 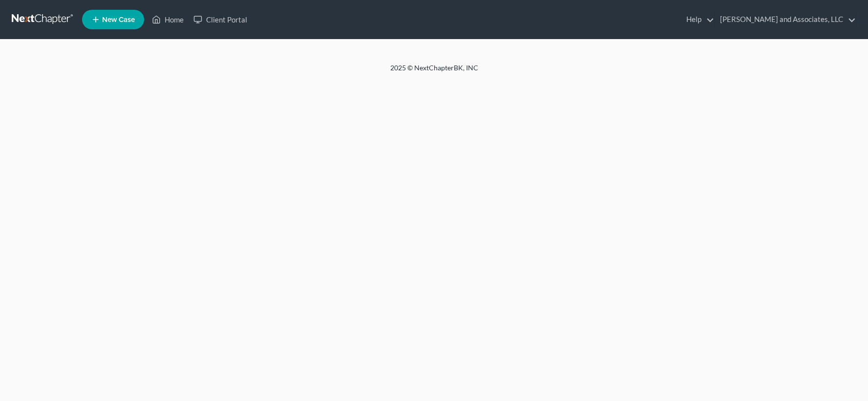 I want to click on new-legal-case-button: New Case, so click(x=113, y=19).